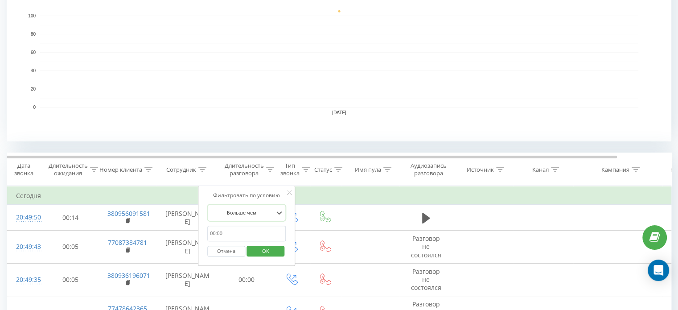 This screenshot has width=678, height=310. I want to click on text: 60, so click(33, 52).